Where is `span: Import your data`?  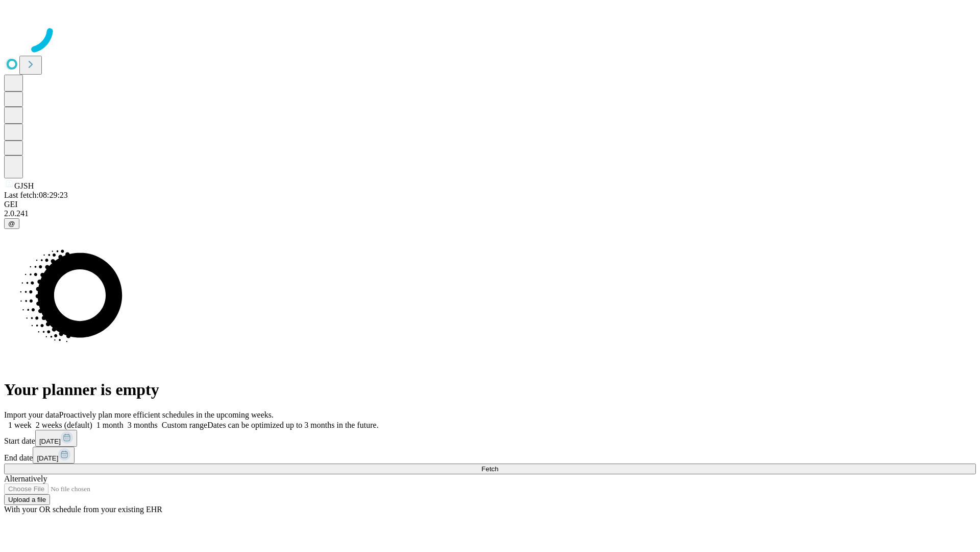 span: Import your data is located at coordinates (31, 414).